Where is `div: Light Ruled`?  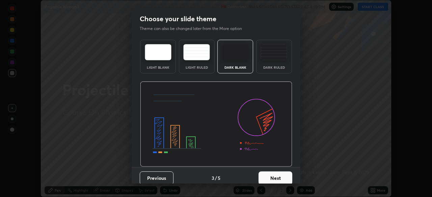 div: Light Ruled is located at coordinates (197, 68).